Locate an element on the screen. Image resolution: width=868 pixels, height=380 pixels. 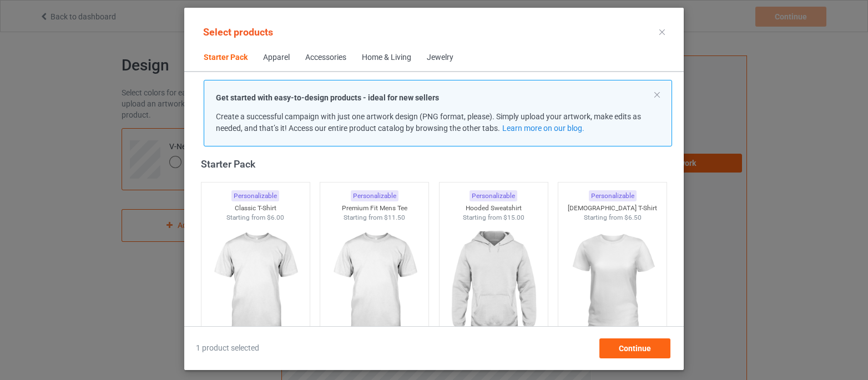
div: Apparel is located at coordinates (276, 58).